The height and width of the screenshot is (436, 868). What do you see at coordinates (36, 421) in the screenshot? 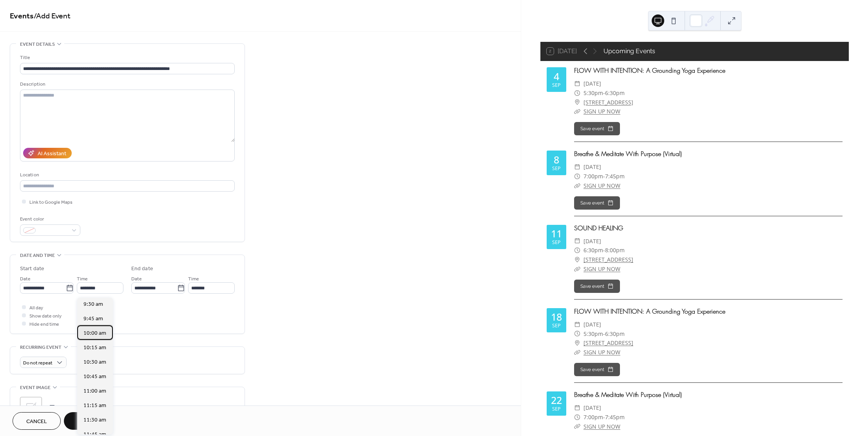
I see `button: Cancel` at bounding box center [36, 421].